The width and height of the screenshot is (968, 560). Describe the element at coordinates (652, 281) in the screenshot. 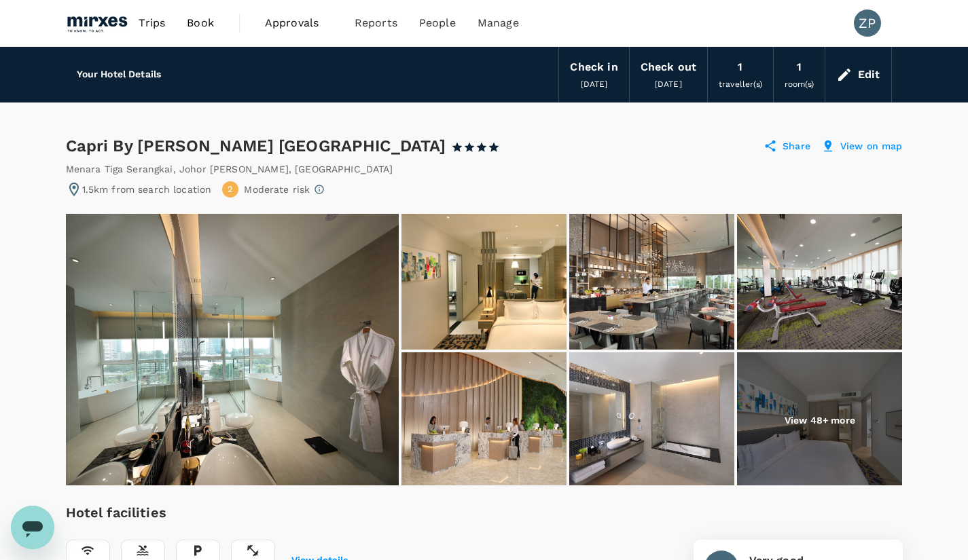

I see `img: Capri JBCaprilicious (with Talent )` at that location.